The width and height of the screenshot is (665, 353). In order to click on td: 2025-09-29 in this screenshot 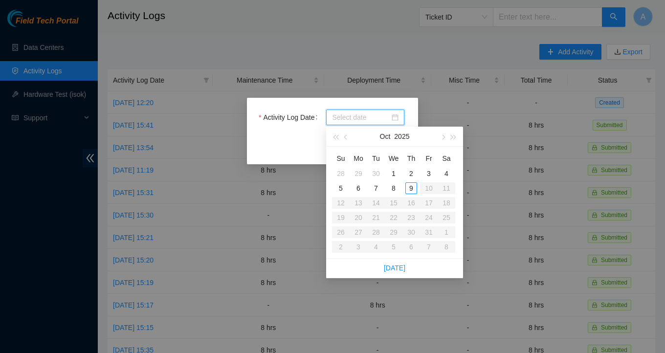, I will do `click(359, 174)`.